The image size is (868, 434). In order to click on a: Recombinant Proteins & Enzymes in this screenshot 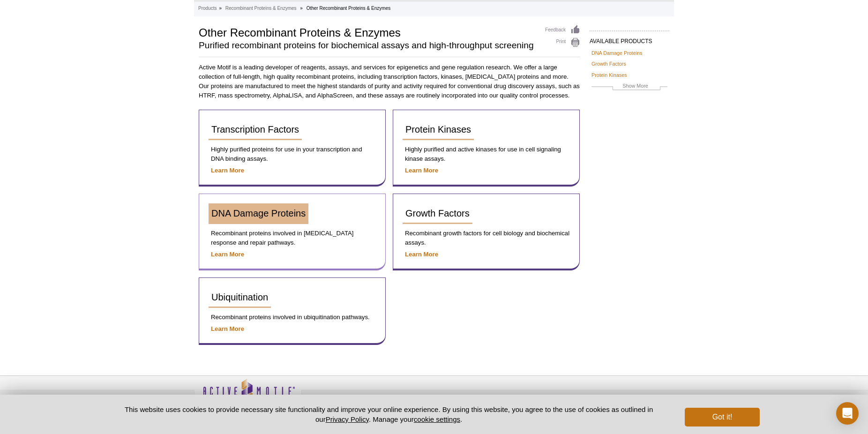, I will do `click(261, 8)`.